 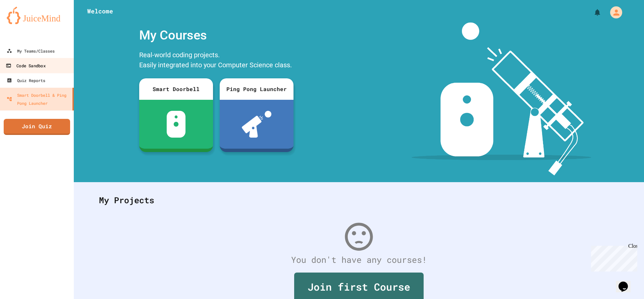 I want to click on div: My Projects, so click(x=359, y=200).